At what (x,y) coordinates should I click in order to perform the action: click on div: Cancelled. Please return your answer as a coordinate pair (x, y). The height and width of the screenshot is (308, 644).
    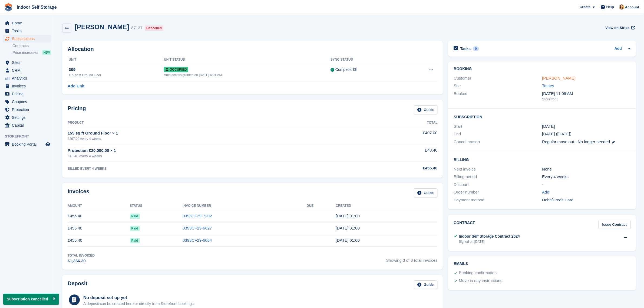
    Looking at the image, I should click on (154, 28).